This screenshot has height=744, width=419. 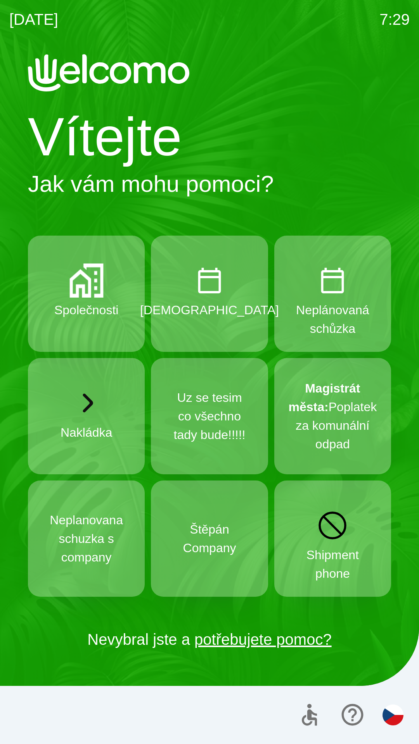 What do you see at coordinates (209, 416) in the screenshot?
I see `p: Uz se tesim co všechno tady bude!!!!!` at bounding box center [209, 416].